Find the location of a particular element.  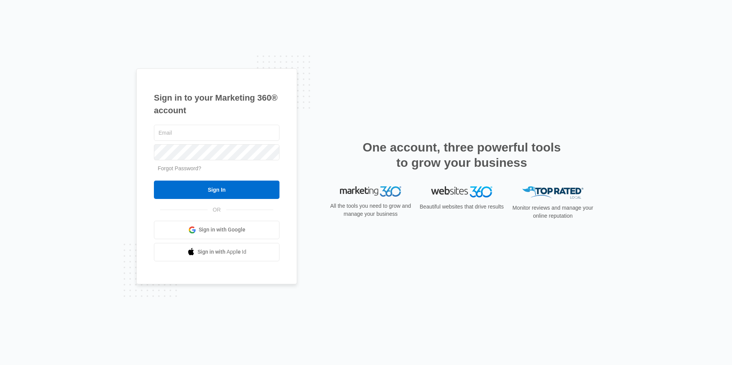

input: Email is located at coordinates (217, 133).